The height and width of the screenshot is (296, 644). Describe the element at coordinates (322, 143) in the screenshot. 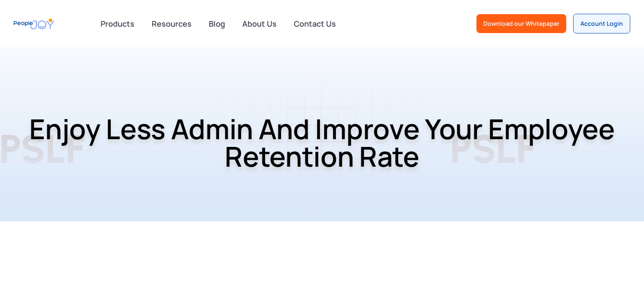

I see `h1: Enjoy Less Admin and Improve Your Employee Retention Rate` at that location.